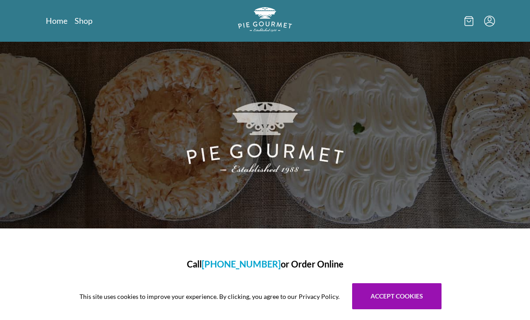 The width and height of the screenshot is (530, 320). I want to click on a: Shop, so click(84, 21).